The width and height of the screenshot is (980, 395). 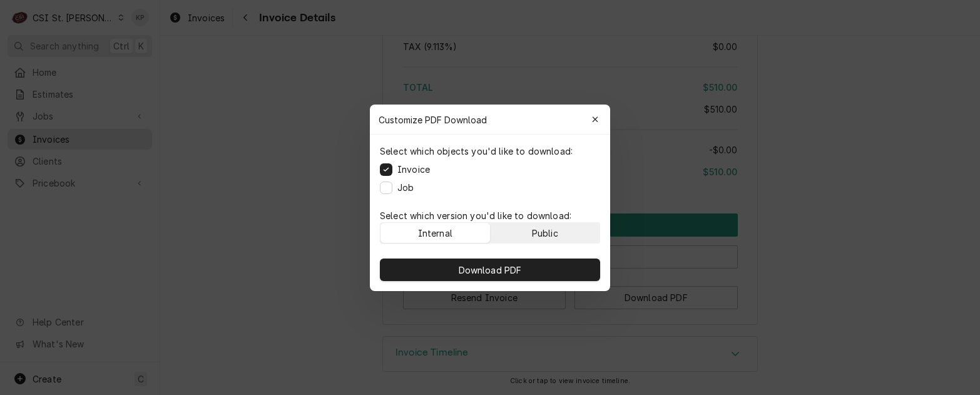 I want to click on label: Invoice, so click(x=414, y=169).